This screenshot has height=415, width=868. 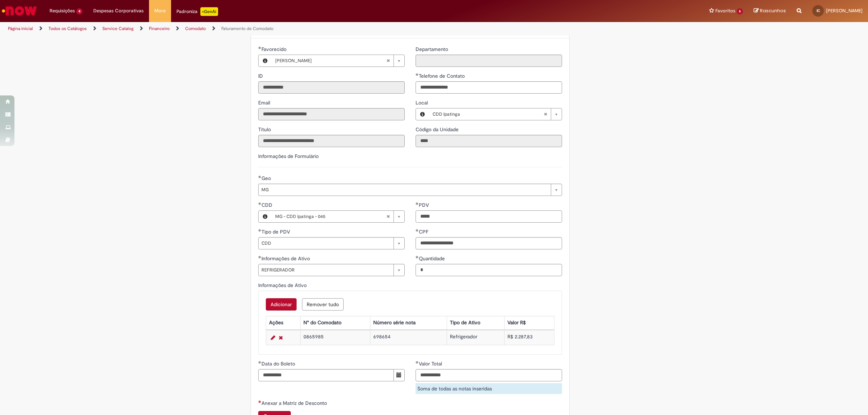 What do you see at coordinates (195, 29) in the screenshot?
I see `a: Comodato` at bounding box center [195, 29].